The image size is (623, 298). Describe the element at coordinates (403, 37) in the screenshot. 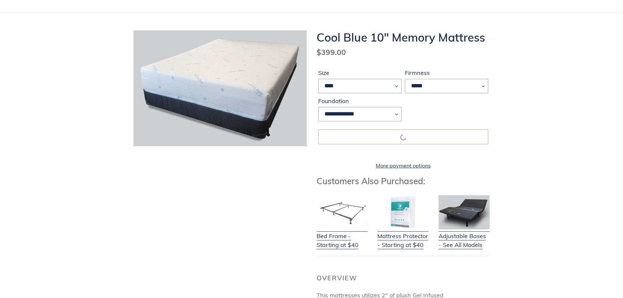

I see `h1: Cool Blue 10" Memory Mattress` at that location.